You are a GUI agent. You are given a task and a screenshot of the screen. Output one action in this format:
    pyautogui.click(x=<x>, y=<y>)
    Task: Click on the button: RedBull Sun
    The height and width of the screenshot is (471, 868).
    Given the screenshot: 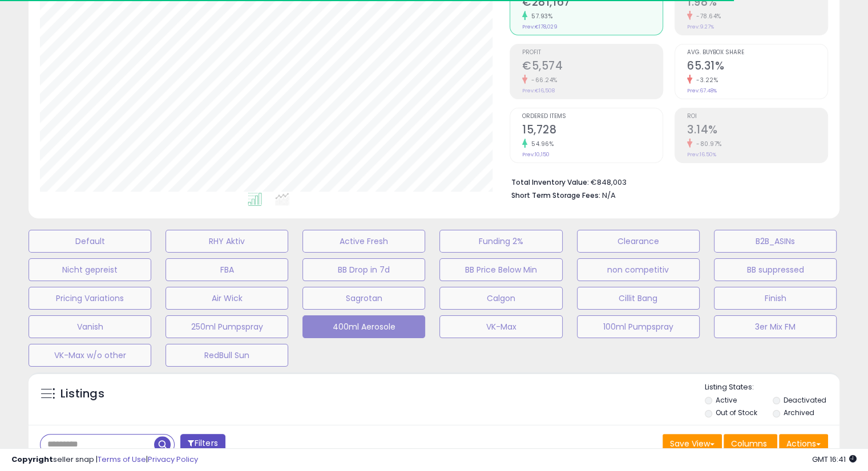 What is the action you would take?
    pyautogui.click(x=226, y=355)
    